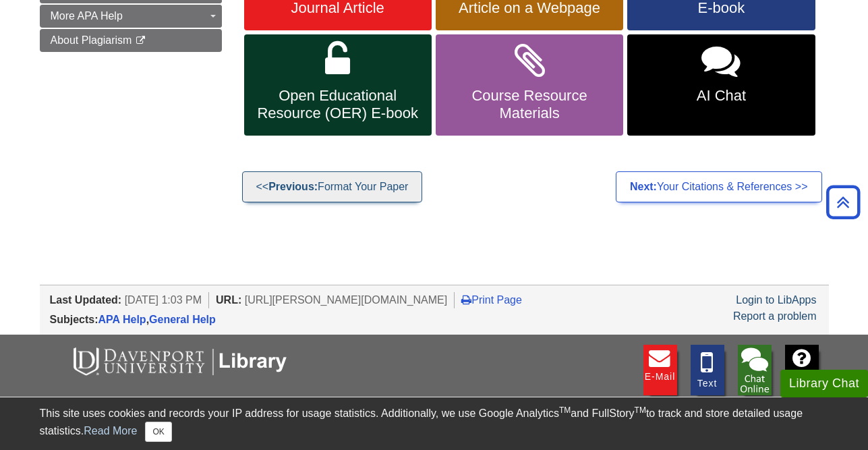 This screenshot has width=868, height=450. Describe the element at coordinates (720, 86) in the screenshot. I see `a: AI Chat` at that location.